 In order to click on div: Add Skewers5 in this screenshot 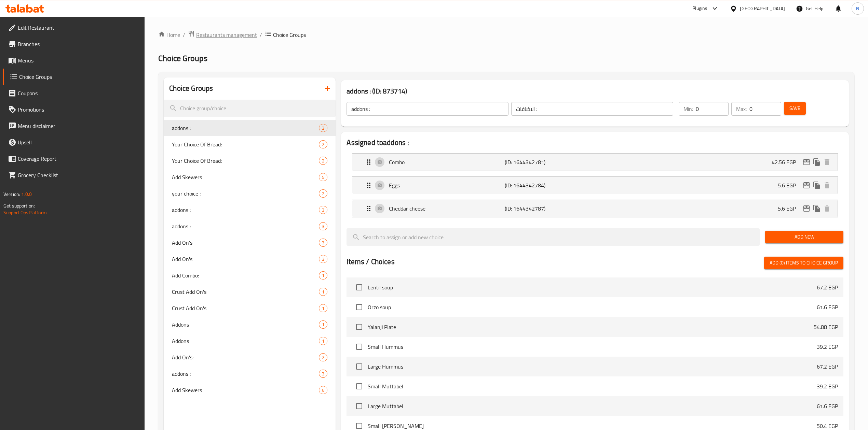, I will do `click(250, 178)`.